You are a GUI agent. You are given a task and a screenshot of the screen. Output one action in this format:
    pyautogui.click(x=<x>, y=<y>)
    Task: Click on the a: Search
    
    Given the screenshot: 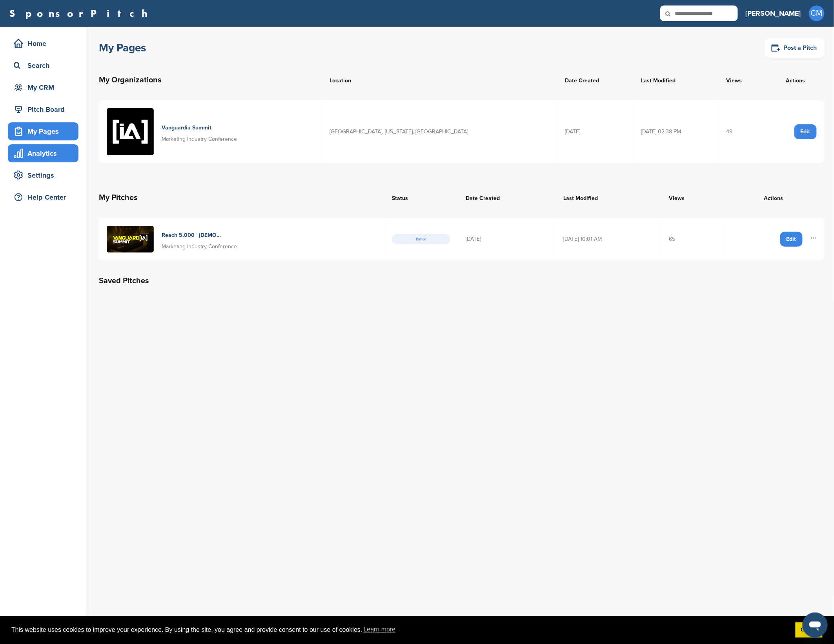 What is the action you would take?
    pyautogui.click(x=43, y=66)
    